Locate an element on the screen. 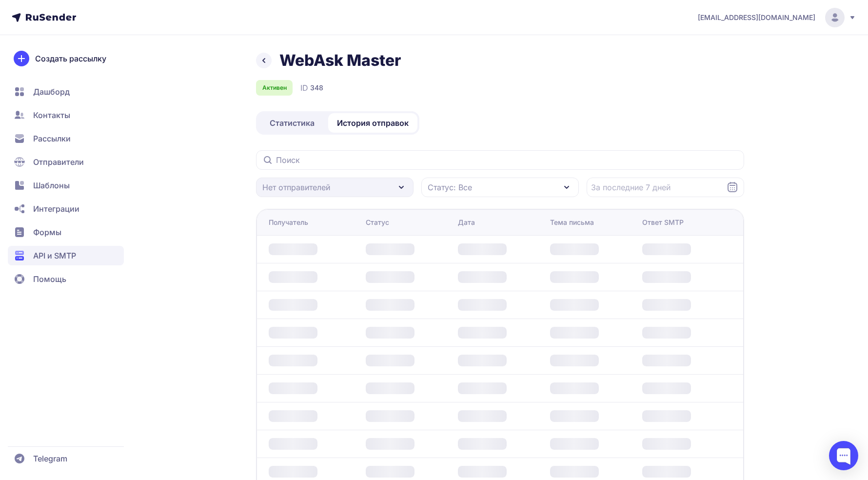 This screenshot has height=480, width=868. div: Дата is located at coordinates (466, 222).